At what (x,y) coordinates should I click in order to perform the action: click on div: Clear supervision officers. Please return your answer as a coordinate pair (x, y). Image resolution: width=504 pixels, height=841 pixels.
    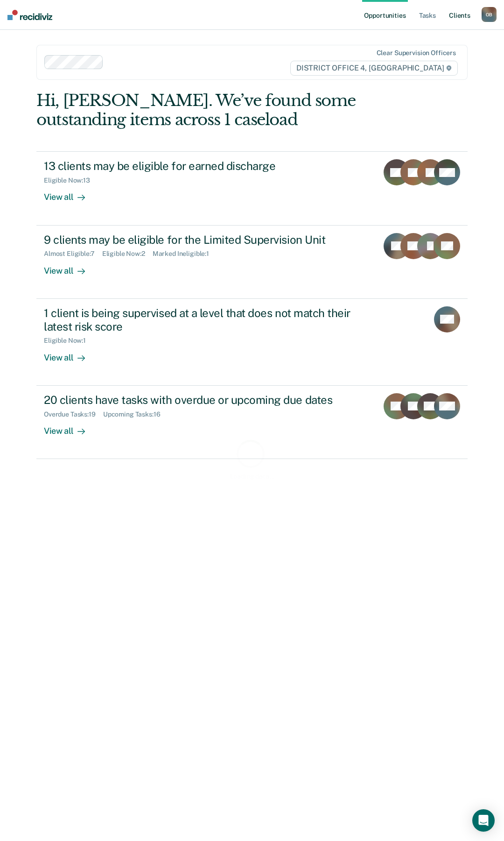
    Looking at the image, I should click on (416, 53).